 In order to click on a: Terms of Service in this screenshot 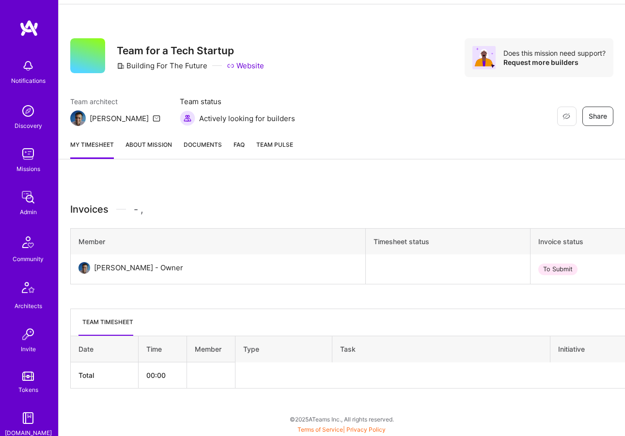, I will do `click(320, 429)`.